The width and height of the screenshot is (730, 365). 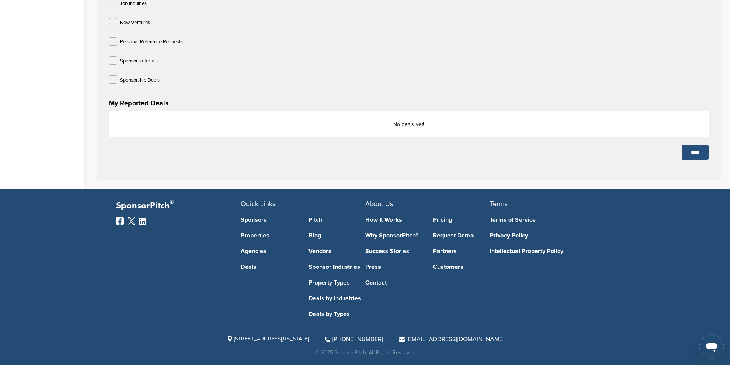 I want to click on a: Partners, so click(x=461, y=251).